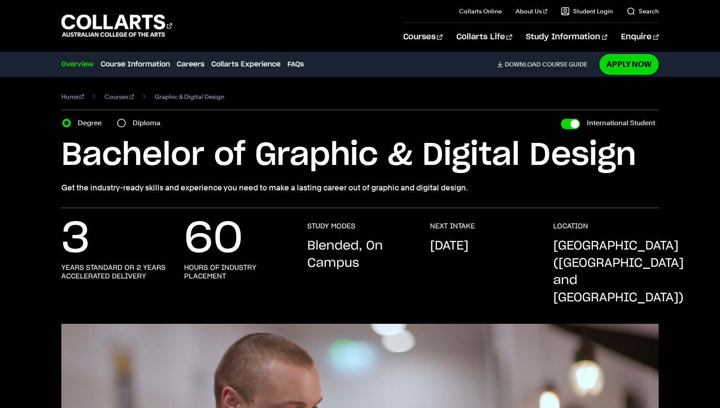  I want to click on h1: Bachelor of Graphic & Digital Design, so click(360, 156).